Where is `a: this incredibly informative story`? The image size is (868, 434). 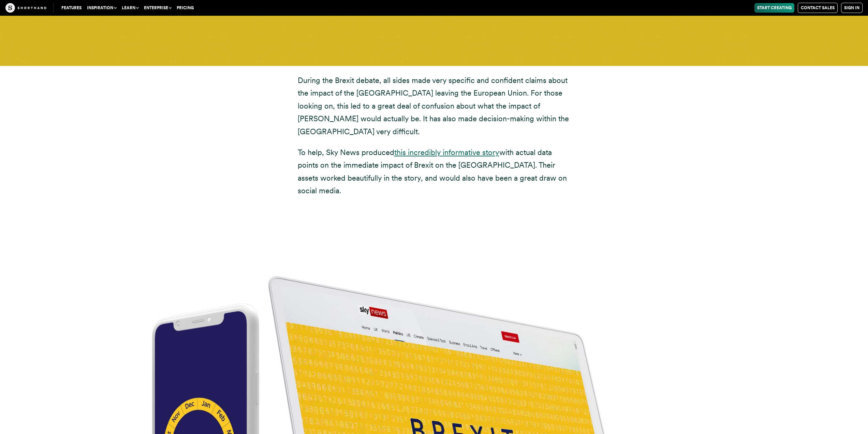 a: this incredibly informative story is located at coordinates (446, 152).